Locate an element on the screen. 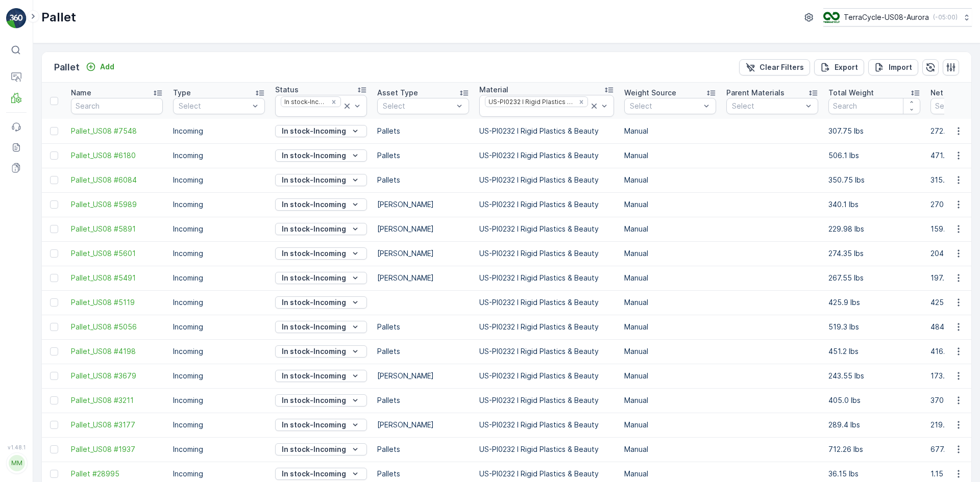  img: logo is located at coordinates (16, 18).